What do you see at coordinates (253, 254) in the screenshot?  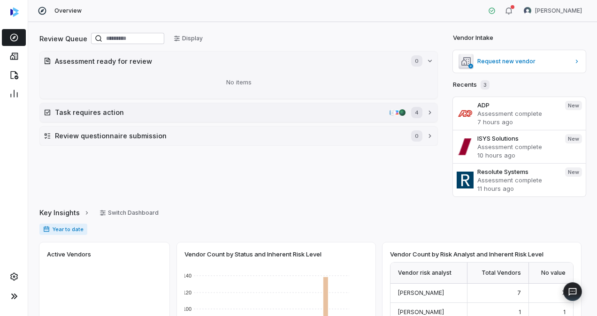 I see `span: Vendor Count by Status and Inherent Risk Level` at bounding box center [253, 254].